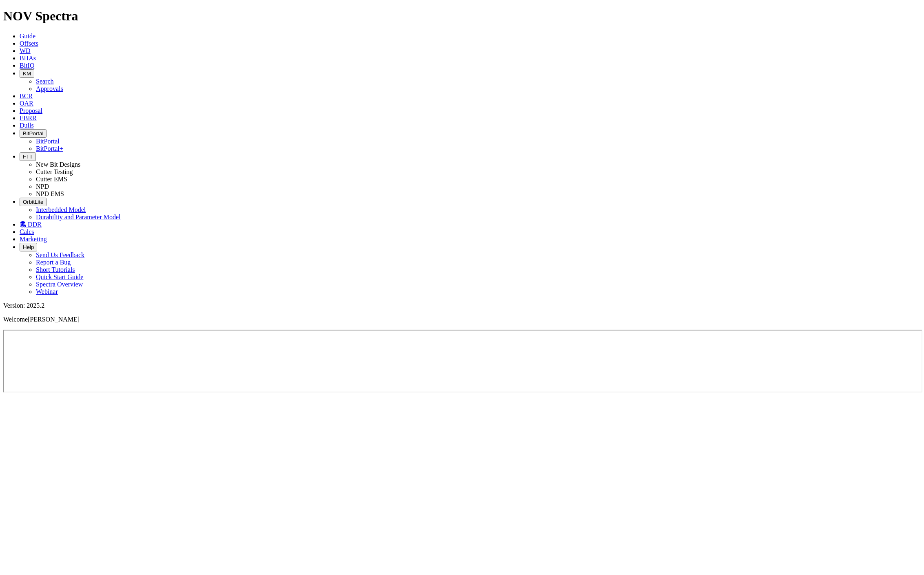  I want to click on a: Interbedded Model, so click(61, 210).